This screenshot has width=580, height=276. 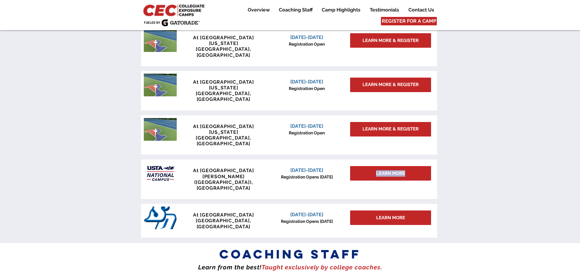 I want to click on p: Coaching Staff, so click(x=296, y=10).